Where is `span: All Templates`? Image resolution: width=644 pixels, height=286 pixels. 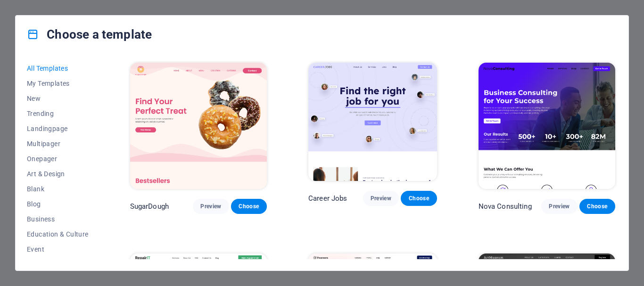 span: All Templates is located at coordinates (58, 69).